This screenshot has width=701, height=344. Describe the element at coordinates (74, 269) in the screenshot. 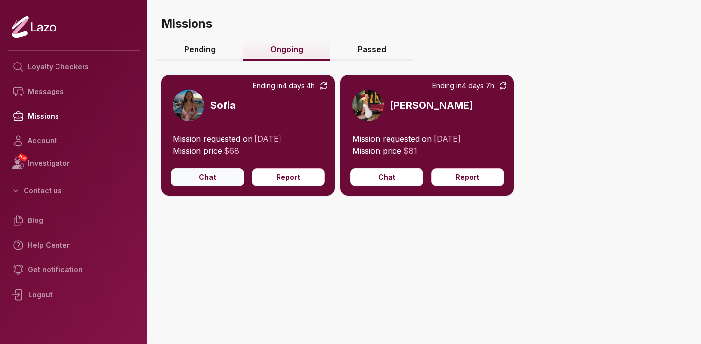

I see `a: Get notification` at that location.